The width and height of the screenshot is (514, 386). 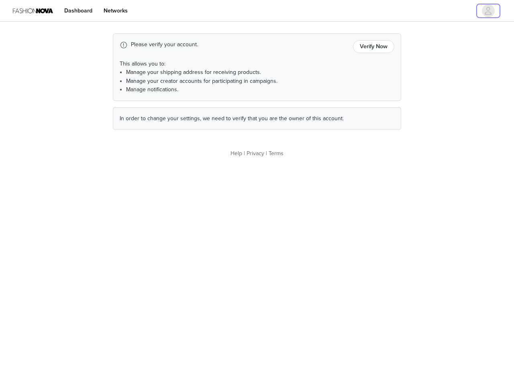 What do you see at coordinates (488, 11) in the screenshot?
I see `div: avatar` at bounding box center [488, 11].